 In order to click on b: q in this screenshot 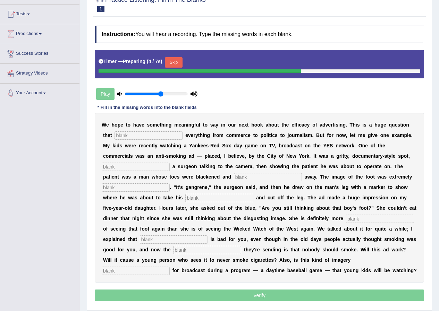, I will do `click(390, 125)`.